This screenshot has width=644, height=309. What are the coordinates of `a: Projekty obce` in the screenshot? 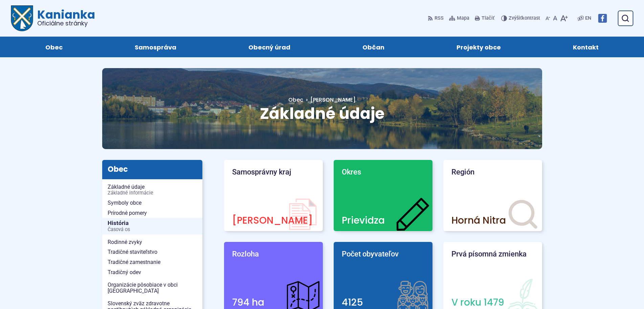 It's located at (479, 47).